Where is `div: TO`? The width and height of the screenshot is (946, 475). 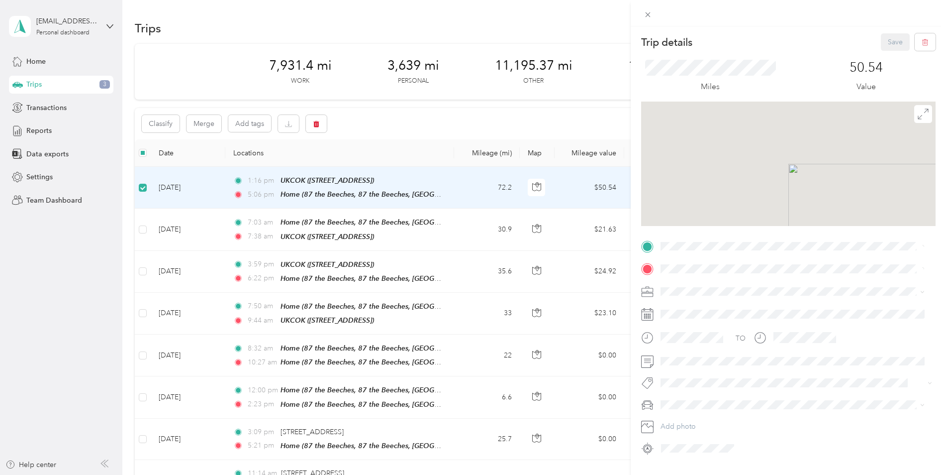 div: TO is located at coordinates (741, 338).